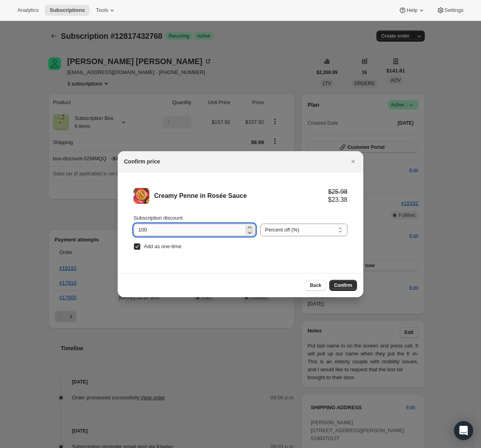 Image resolution: width=481 pixels, height=448 pixels. I want to click on button: Close, so click(353, 162).